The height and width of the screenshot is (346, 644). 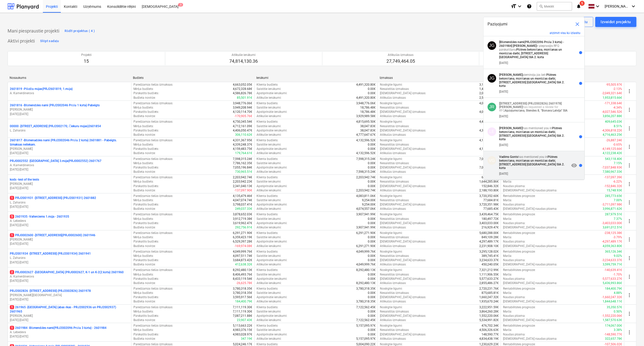 What do you see at coordinates (489, 112) in the screenshot?
I see `p: 4,046,333.00€` at bounding box center [489, 112].